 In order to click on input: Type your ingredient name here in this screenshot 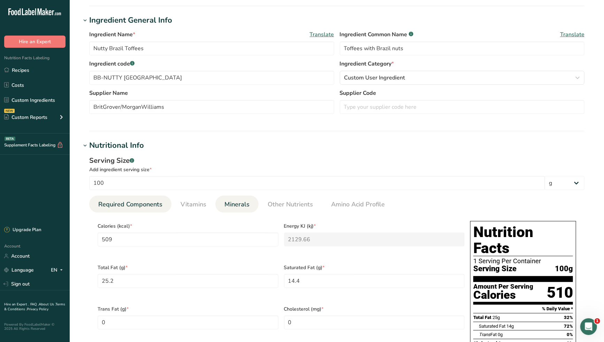, I will do `click(211, 48)`.